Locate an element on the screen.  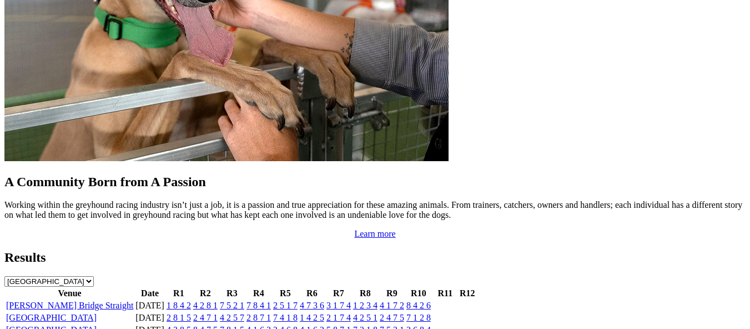
th: R9 is located at coordinates (392, 293).